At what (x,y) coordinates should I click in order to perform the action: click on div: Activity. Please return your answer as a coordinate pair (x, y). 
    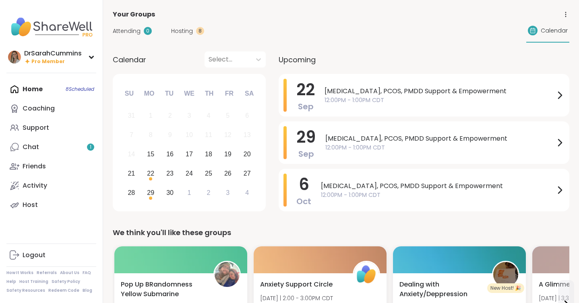
    Looking at the image, I should click on (35, 186).